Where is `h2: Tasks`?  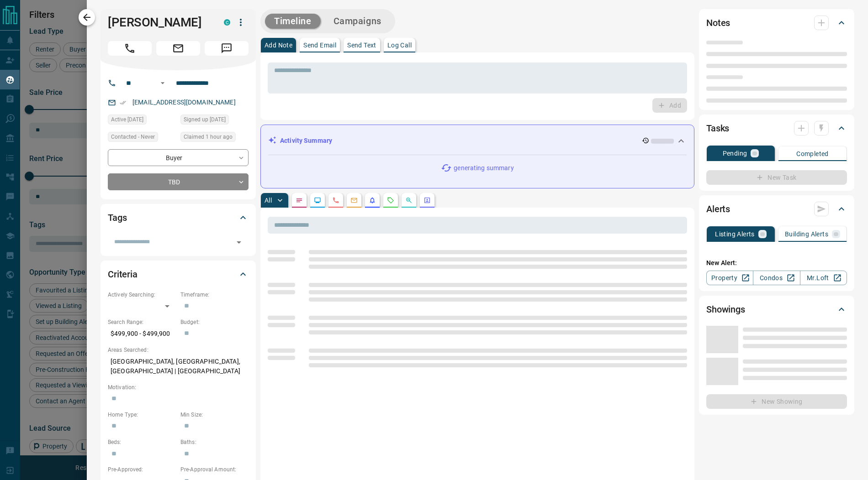
h2: Tasks is located at coordinates (718, 128).